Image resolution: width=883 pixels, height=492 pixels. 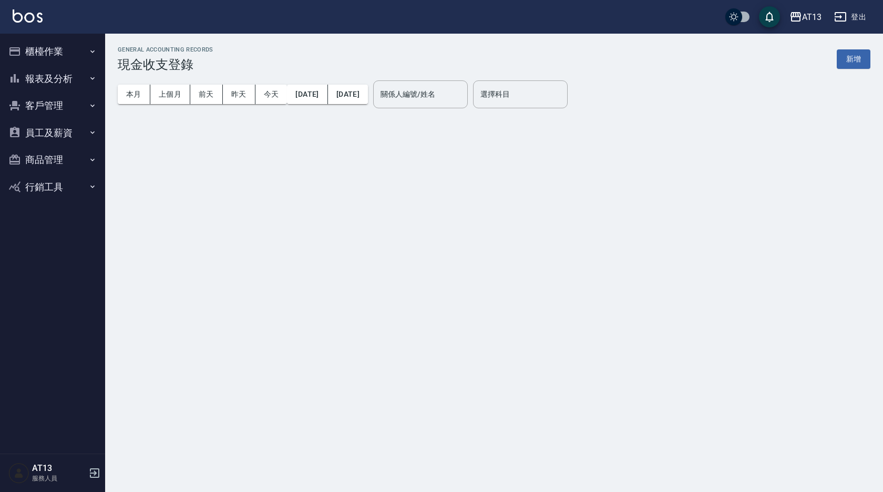 I want to click on img: Logo, so click(x=27, y=16).